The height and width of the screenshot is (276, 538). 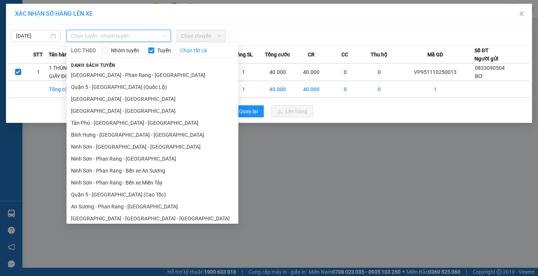 I want to click on li: Ninh Sơn - Phan Rang - Bến xe An Sương, so click(x=152, y=171).